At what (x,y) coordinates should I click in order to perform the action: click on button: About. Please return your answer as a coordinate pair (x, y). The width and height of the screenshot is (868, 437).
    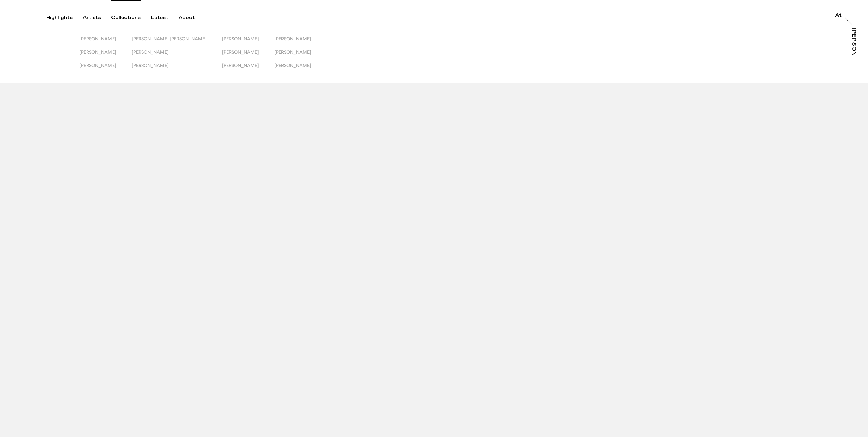
    Looking at the image, I should click on (192, 18).